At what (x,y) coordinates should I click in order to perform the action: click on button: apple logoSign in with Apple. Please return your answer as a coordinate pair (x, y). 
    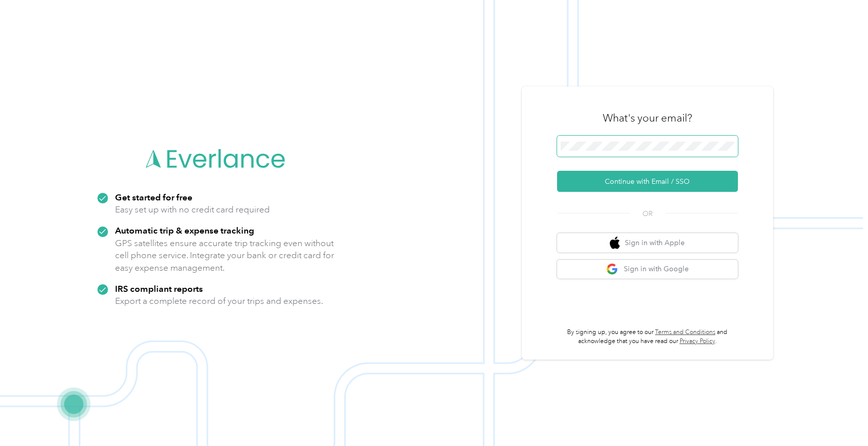
    Looking at the image, I should click on (647, 242).